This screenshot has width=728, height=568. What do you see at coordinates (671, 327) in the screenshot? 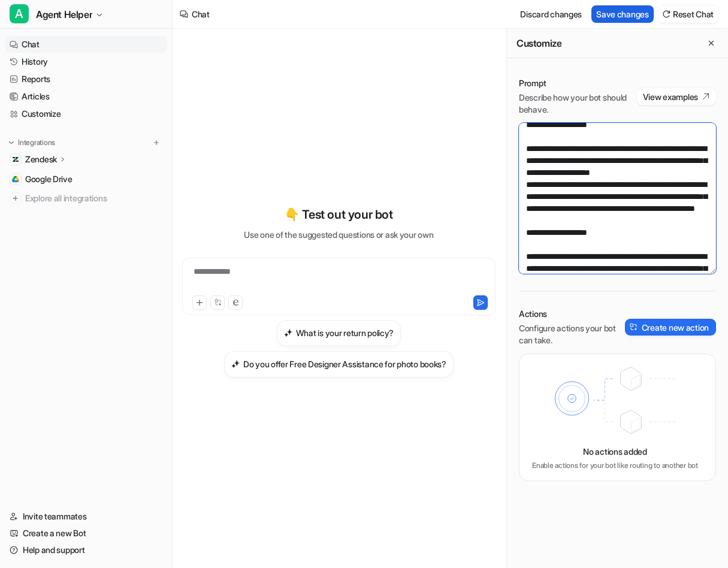
I see `button: Create new action` at bounding box center [671, 327].